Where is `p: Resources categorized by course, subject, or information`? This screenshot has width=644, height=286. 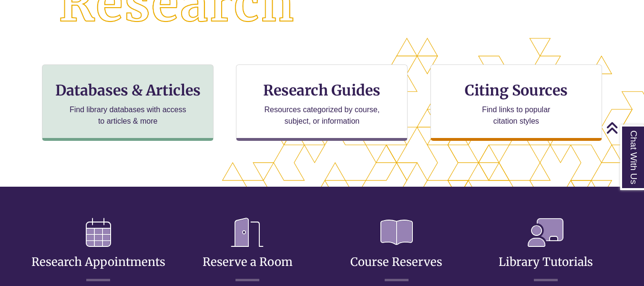 p: Resources categorized by course, subject, or information is located at coordinates (322, 115).